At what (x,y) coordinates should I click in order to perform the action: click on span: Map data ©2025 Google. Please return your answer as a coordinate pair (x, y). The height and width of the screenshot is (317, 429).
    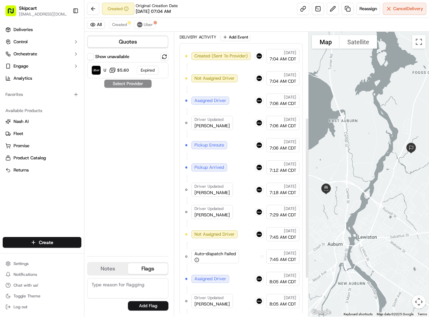
    Looking at the image, I should click on (395, 314).